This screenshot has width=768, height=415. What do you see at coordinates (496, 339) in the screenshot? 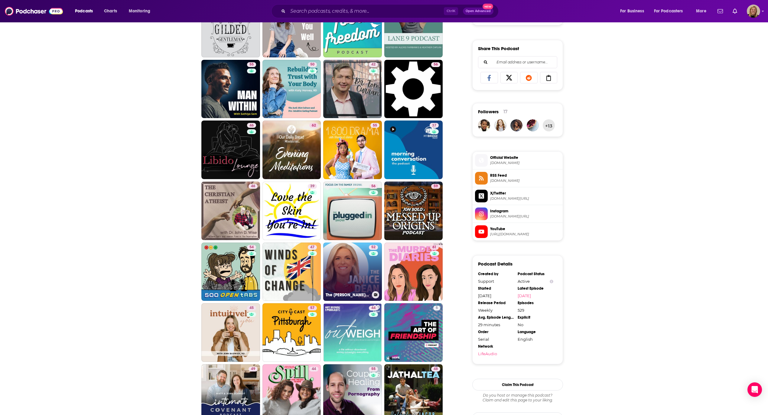
I see `div: Serial` at bounding box center [496, 339].